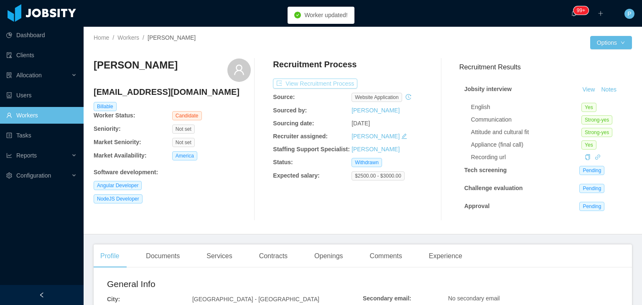 Image resolution: width=642 pixels, height=305 pixels. What do you see at coordinates (315, 84) in the screenshot?
I see `button: icon: exportView Recruitment Process` at bounding box center [315, 84].